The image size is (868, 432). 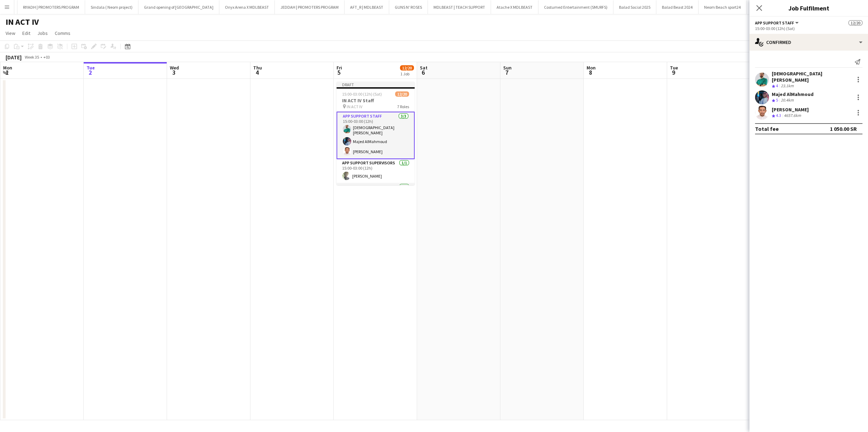 What do you see at coordinates (174, 67) in the screenshot?
I see `span: Wed` at bounding box center [174, 67].